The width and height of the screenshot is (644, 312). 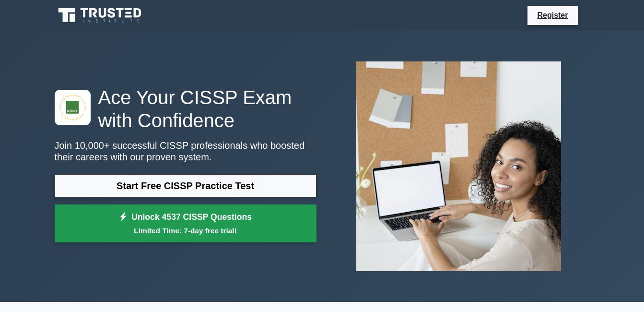 I want to click on a: Unlock 4537 CISSP QuestionsLimited Time: 7-day free trial!, so click(x=186, y=223).